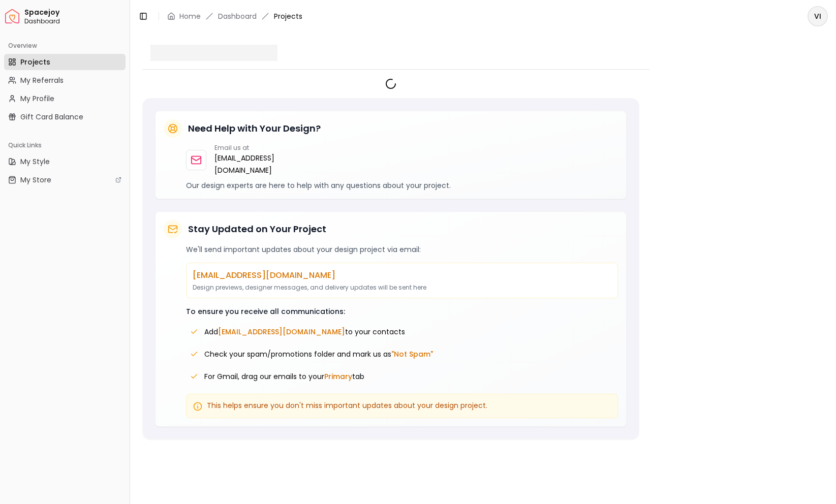  Describe the element at coordinates (64, 162) in the screenshot. I see `a: My Style` at that location.